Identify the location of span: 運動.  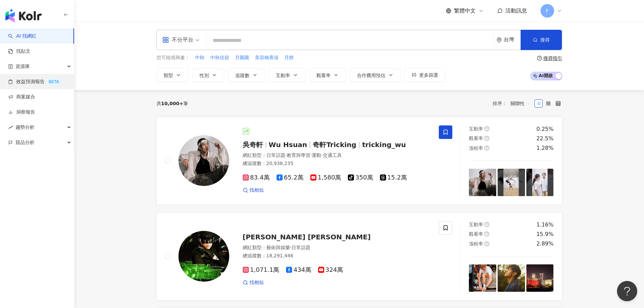
(316, 156).